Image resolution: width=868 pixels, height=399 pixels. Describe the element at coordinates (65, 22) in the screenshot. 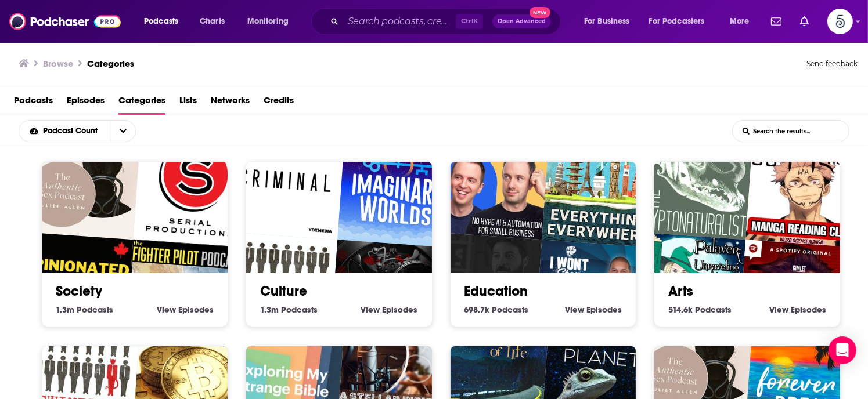

I see `a: Podchaser - Follow, Share and Rate Podcasts` at that location.